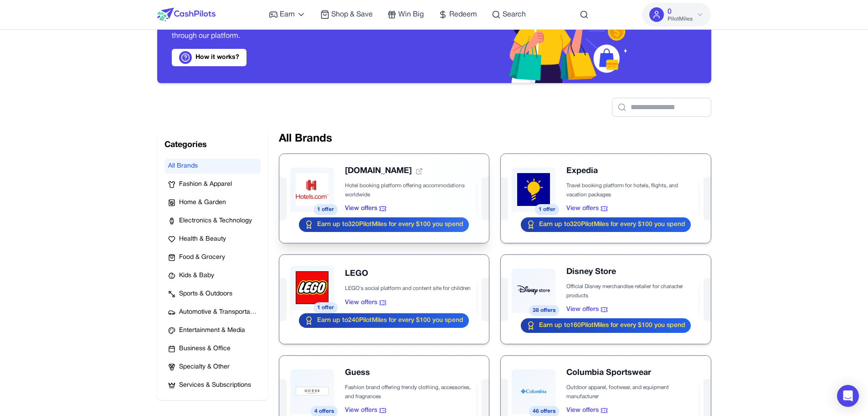 The width and height of the screenshot is (868, 416). I want to click on span: Fashion & Apparel, so click(206, 185).